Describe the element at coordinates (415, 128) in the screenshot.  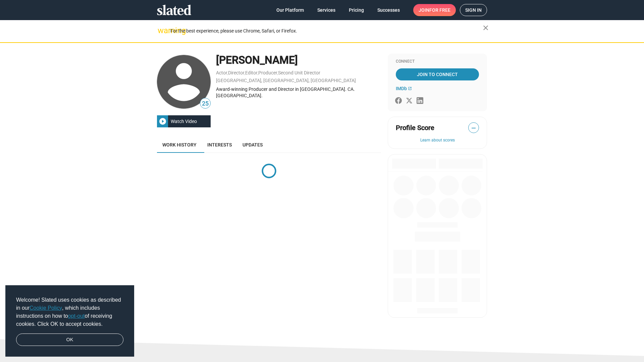
I see `span: Profile Score` at that location.